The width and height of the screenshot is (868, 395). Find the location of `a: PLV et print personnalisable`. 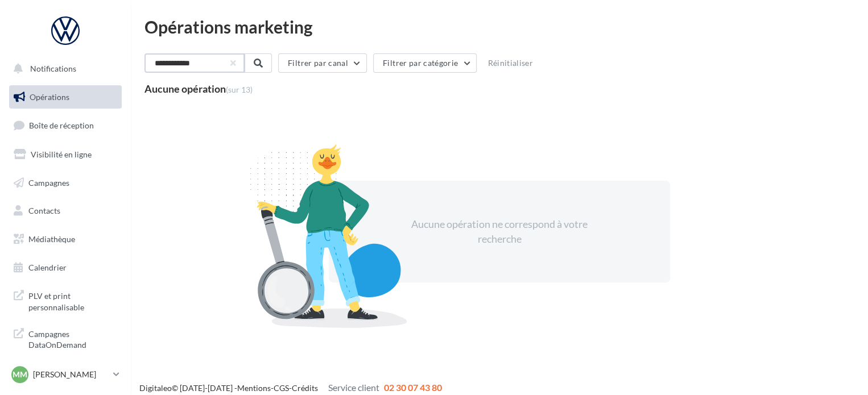

a: PLV et print personnalisable is located at coordinates (65, 300).